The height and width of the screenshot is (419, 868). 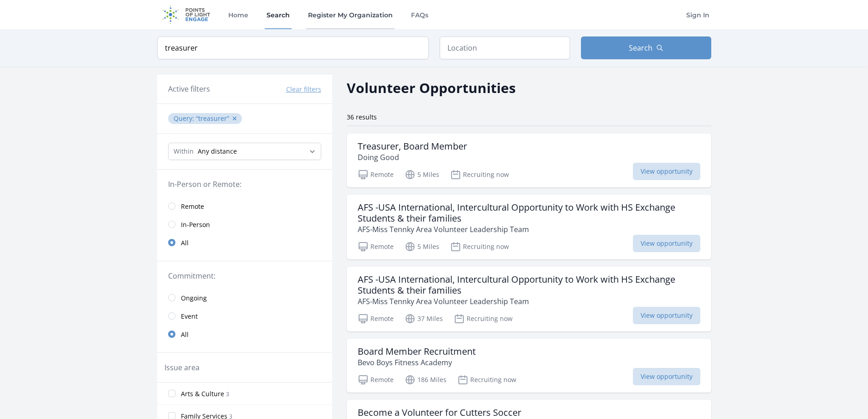 What do you see at coordinates (244, 224) in the screenshot?
I see `a: In-Person` at bounding box center [244, 224].